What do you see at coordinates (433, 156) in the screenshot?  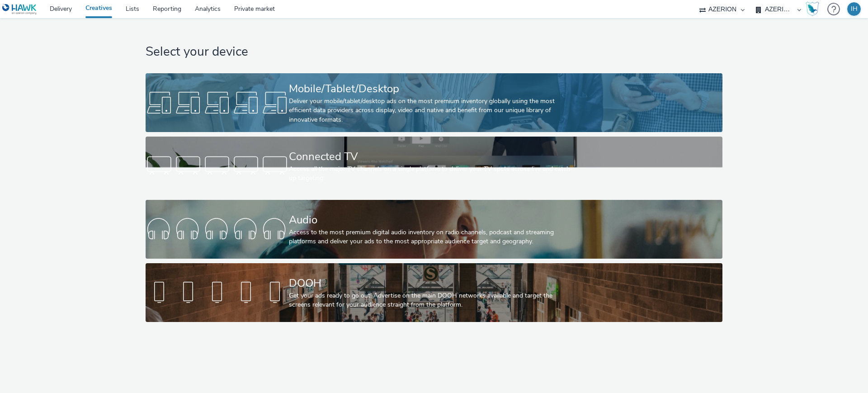 I see `div: Connected TV` at bounding box center [433, 156].